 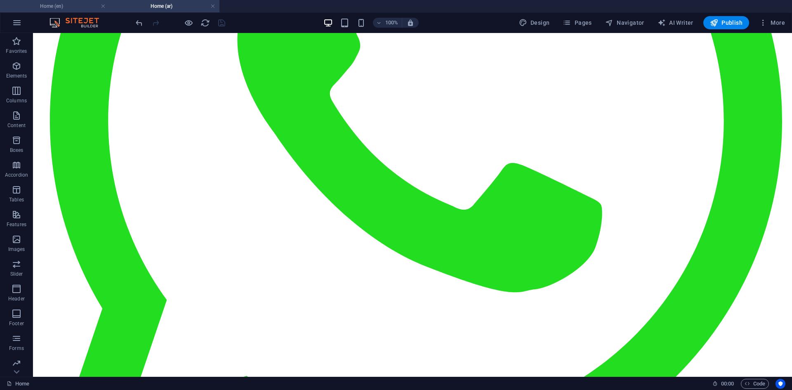 I want to click on button: Design, so click(x=535, y=23).